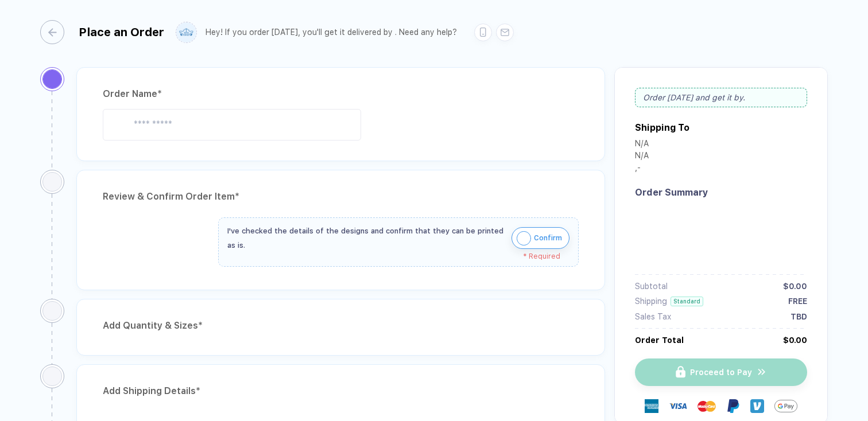 This screenshot has width=868, height=421. I want to click on div: Order Summary, so click(721, 192).